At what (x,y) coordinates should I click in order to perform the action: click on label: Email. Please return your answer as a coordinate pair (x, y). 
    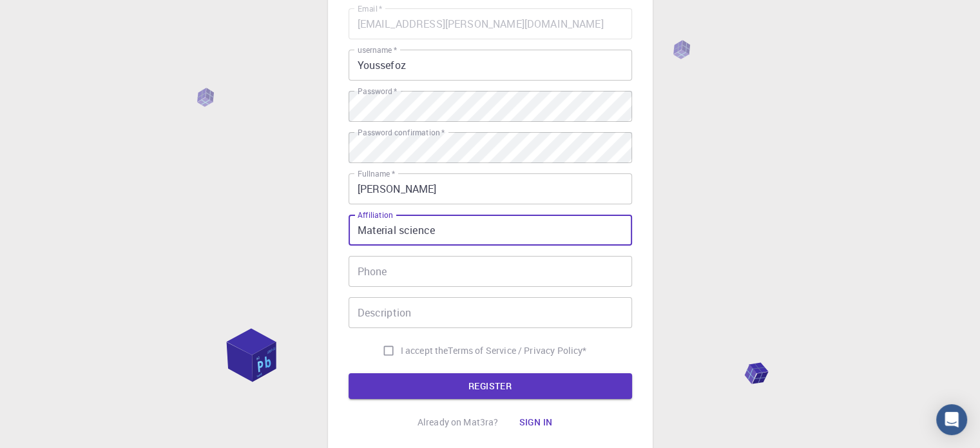
    Looking at the image, I should click on (370, 8).